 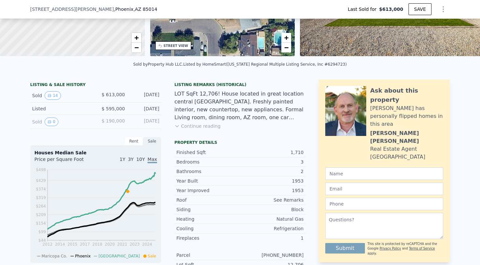 I want to click on div: Parcel, so click(x=208, y=255).